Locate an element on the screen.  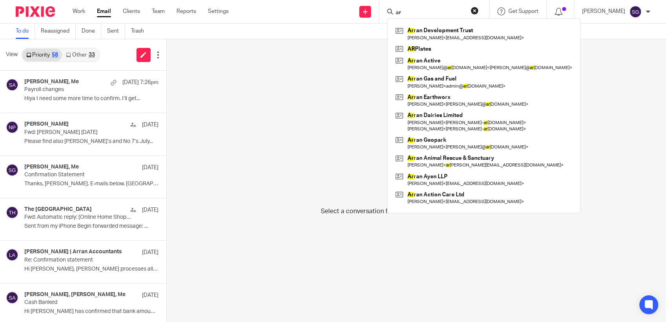
a: Team is located at coordinates (158, 11).